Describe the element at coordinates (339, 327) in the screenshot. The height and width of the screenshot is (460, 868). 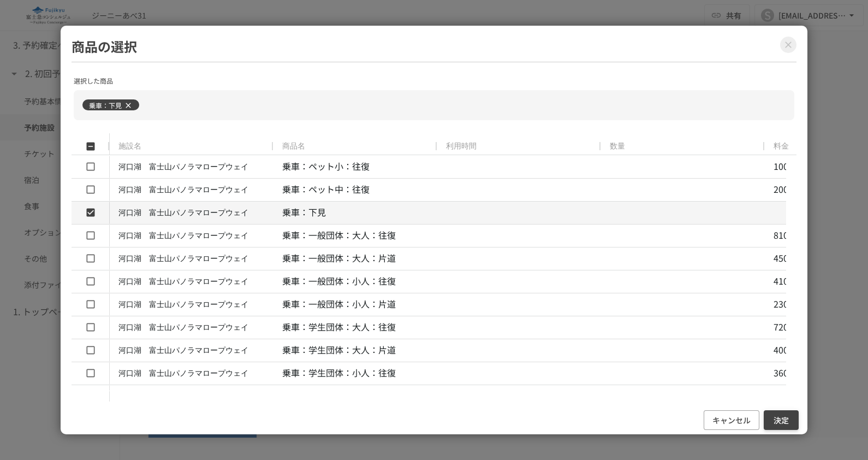
I see `p: 乗車：学生団体：大人：往復` at that location.